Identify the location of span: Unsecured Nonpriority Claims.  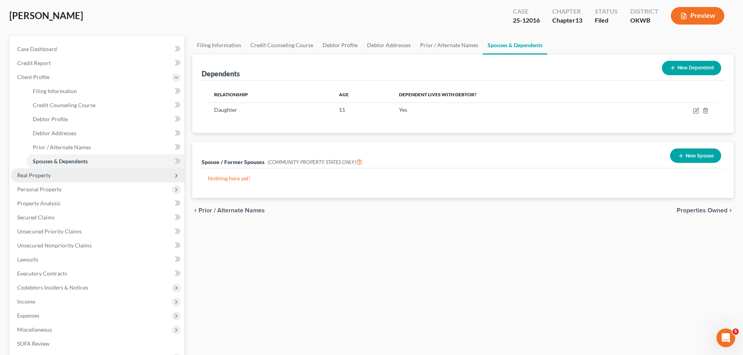
(54, 245).